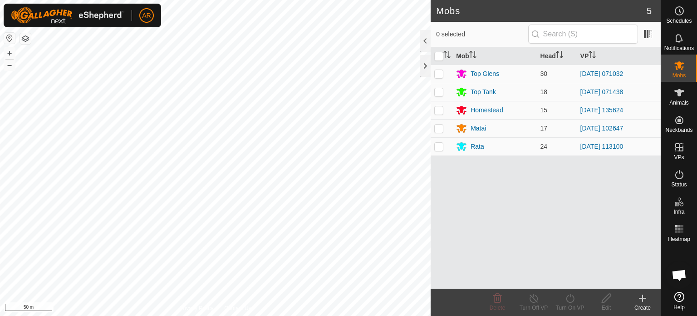 The image size is (697, 316). Describe the element at coordinates (643, 307) in the screenshot. I see `div: Create` at that location.